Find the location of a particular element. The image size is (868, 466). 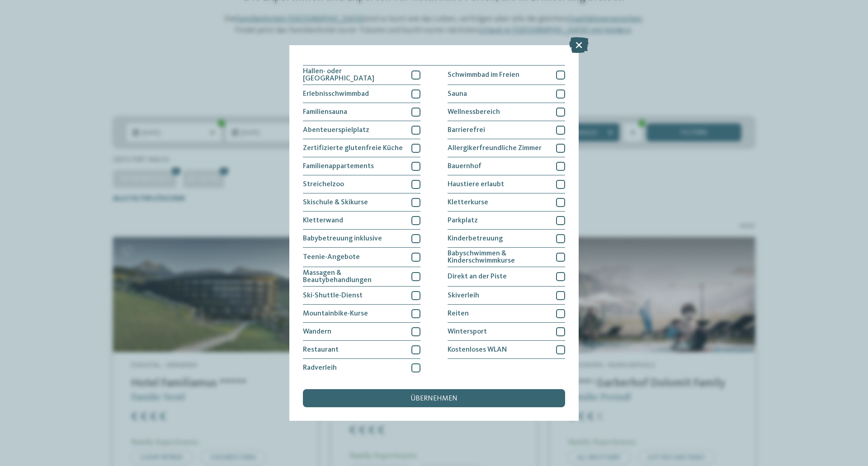

span: Erlebnisschwimmbad is located at coordinates (336, 94).